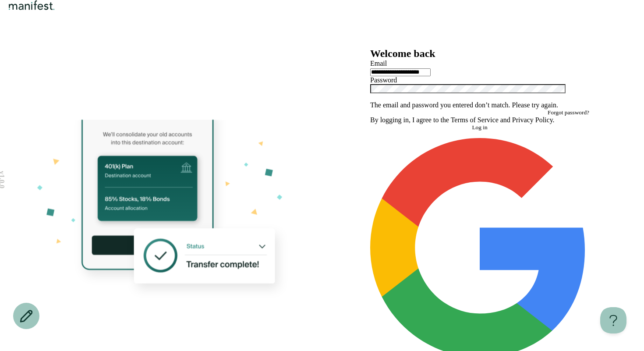 Image resolution: width=644 pixels, height=351 pixels. Describe the element at coordinates (480, 120) in the screenshot. I see `p: By logging in, I agree to the and .` at that location.